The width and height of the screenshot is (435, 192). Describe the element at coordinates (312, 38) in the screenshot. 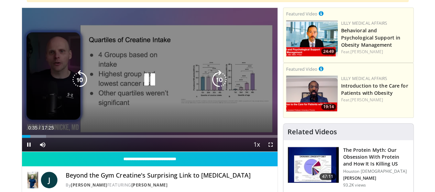

I see `a: 24:49` at that location.